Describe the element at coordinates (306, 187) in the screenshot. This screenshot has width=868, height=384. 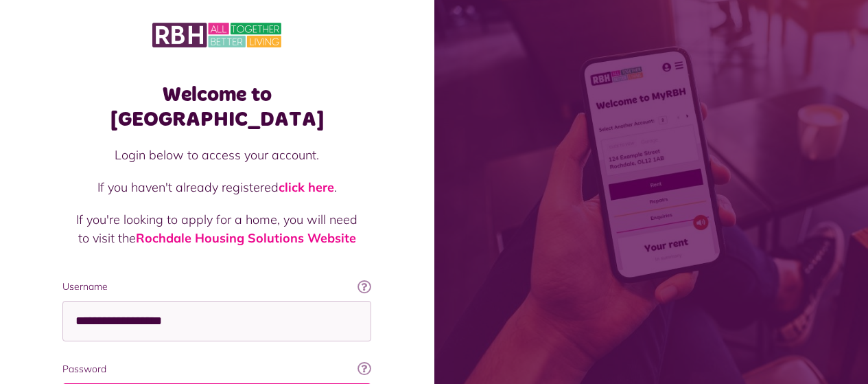
I see `a: click here` at that location.